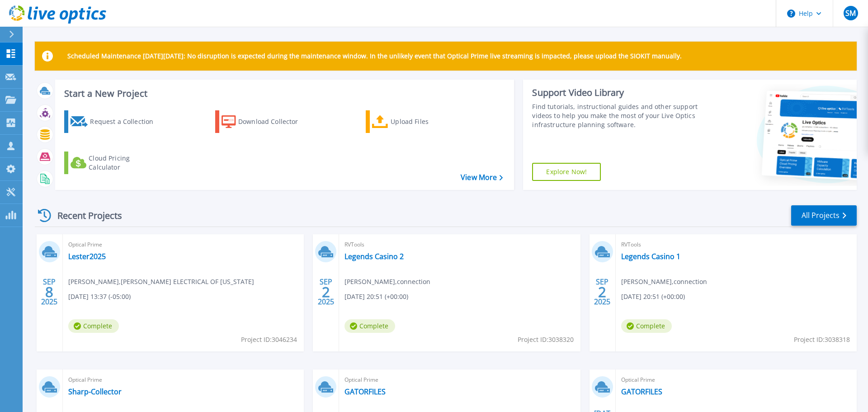 This screenshot has height=412, width=868. Describe the element at coordinates (374, 256) in the screenshot. I see `a: Legends Casino 2` at that location.